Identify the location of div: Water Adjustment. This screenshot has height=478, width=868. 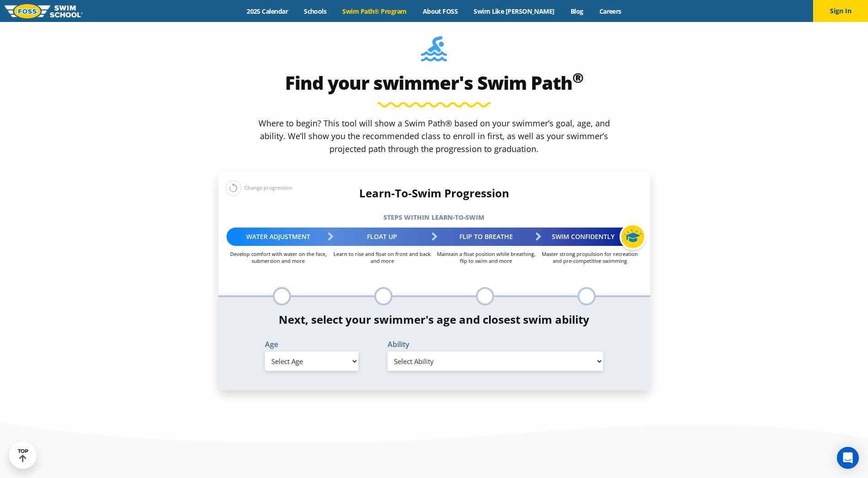
(278, 237).